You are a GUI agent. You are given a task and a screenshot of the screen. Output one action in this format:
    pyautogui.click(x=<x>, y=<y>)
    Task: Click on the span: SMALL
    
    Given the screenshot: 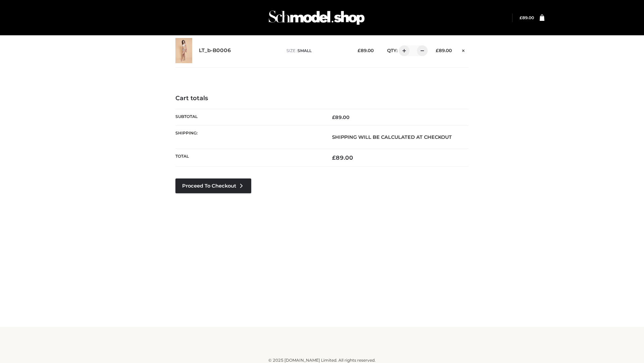 What is the action you would take?
    pyautogui.click(x=305, y=50)
    